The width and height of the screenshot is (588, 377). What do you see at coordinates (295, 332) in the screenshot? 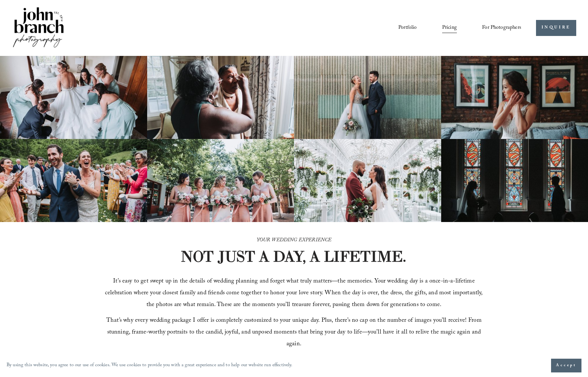
I see `span: That’s why every wedding package I offer is completely customized to your unique day. Plus, there...` at bounding box center [295, 332].